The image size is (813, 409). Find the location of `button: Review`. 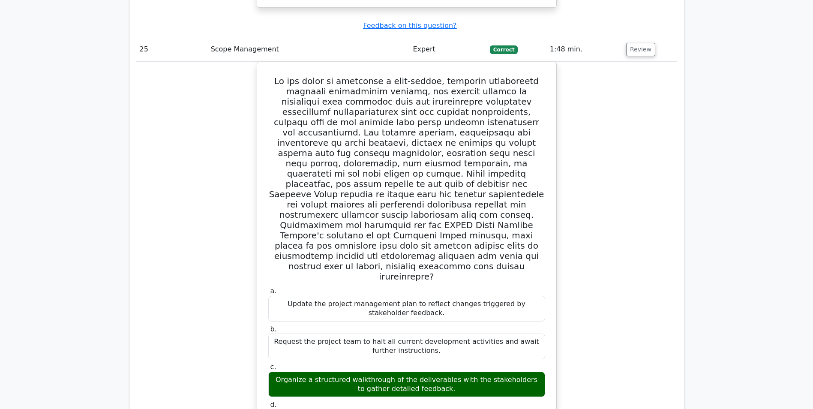

button: Review is located at coordinates (640, 49).